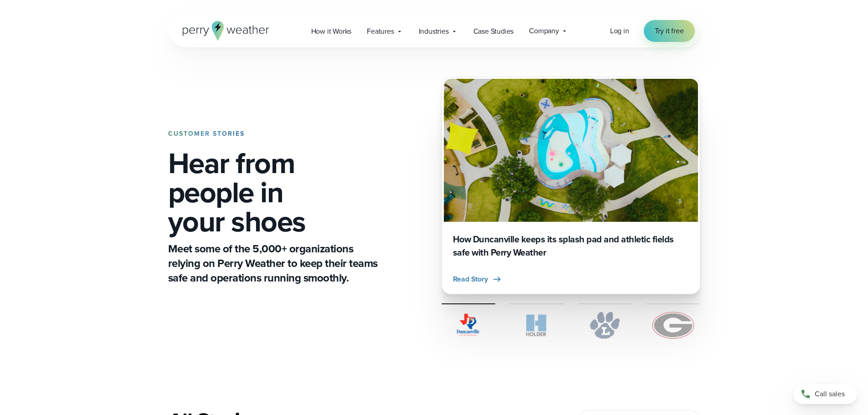  Describe the element at coordinates (434, 31) in the screenshot. I see `span: Industries` at that location.